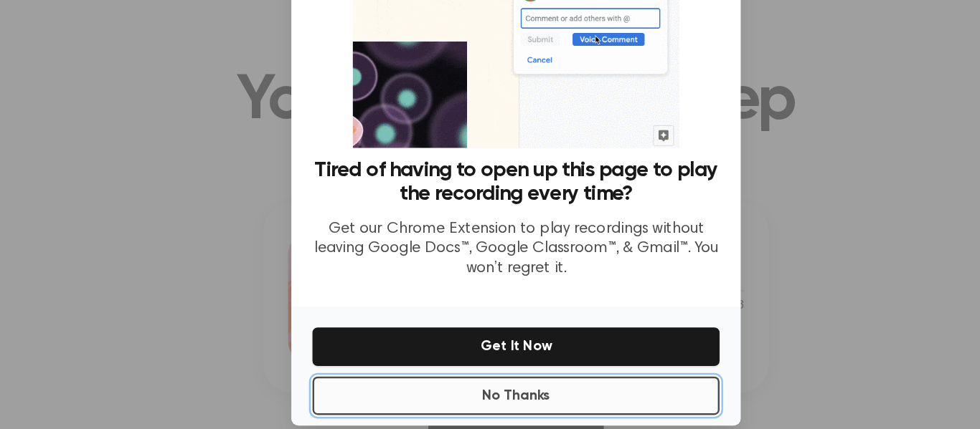 Image resolution: width=980 pixels, height=429 pixels. What do you see at coordinates (725, 29) in the screenshot?
I see `a: Log in` at bounding box center [725, 29].